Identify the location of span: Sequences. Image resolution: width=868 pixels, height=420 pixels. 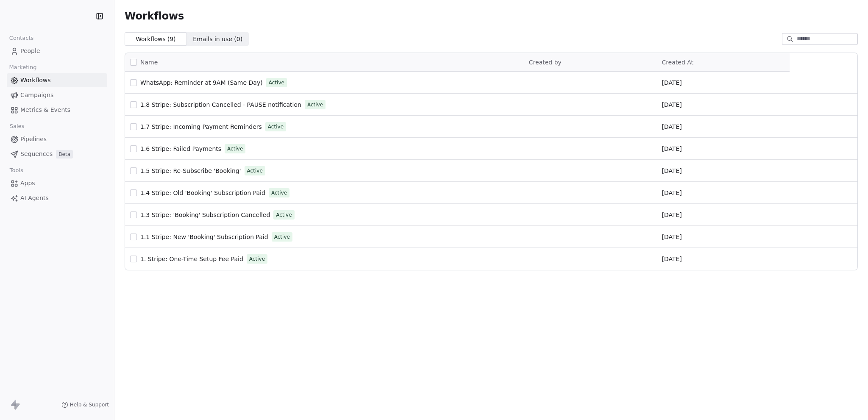
(36, 154).